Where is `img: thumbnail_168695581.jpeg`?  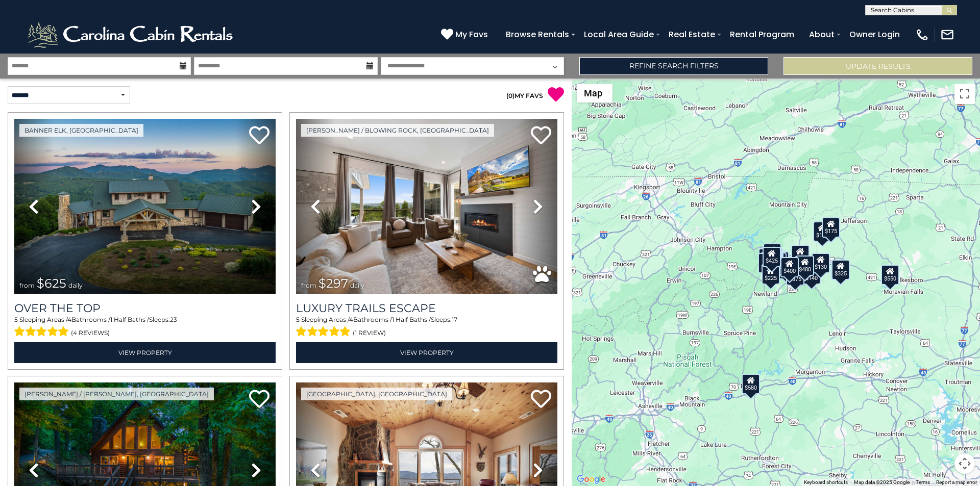 img: thumbnail_168695581.jpeg is located at coordinates (427, 206).